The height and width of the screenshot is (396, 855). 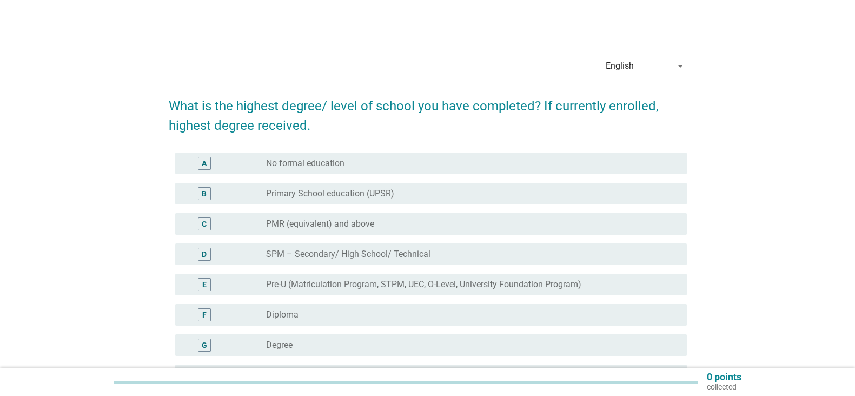 I want to click on div: B, so click(x=204, y=194).